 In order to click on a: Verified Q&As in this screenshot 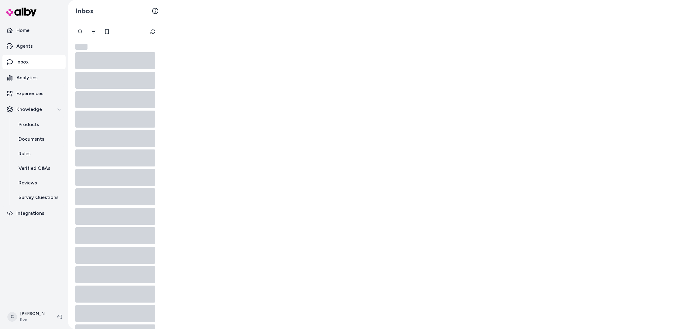, I will do `click(39, 168)`.